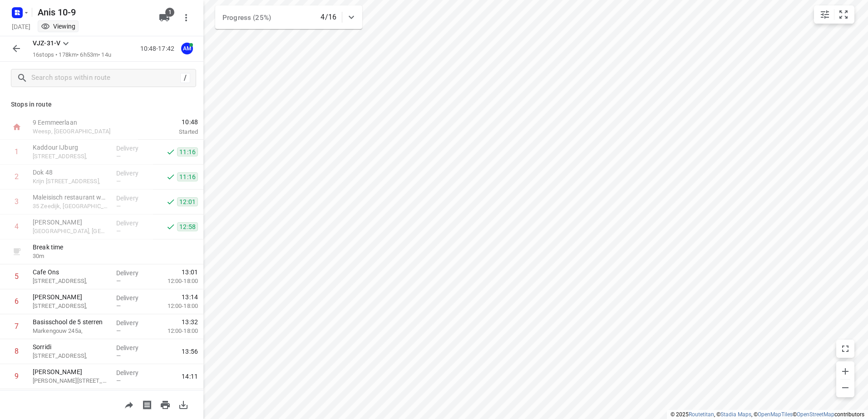 The image size is (868, 419). What do you see at coordinates (17, 352) in the screenshot?
I see `div: 8` at bounding box center [17, 352].